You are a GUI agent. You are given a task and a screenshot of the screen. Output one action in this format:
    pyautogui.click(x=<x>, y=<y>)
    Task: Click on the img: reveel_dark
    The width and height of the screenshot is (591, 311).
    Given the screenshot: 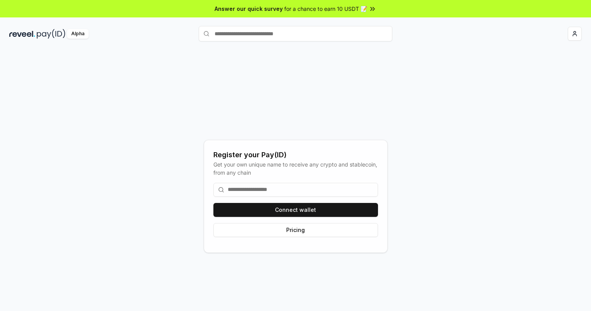 What is the action you would take?
    pyautogui.click(x=22, y=34)
    